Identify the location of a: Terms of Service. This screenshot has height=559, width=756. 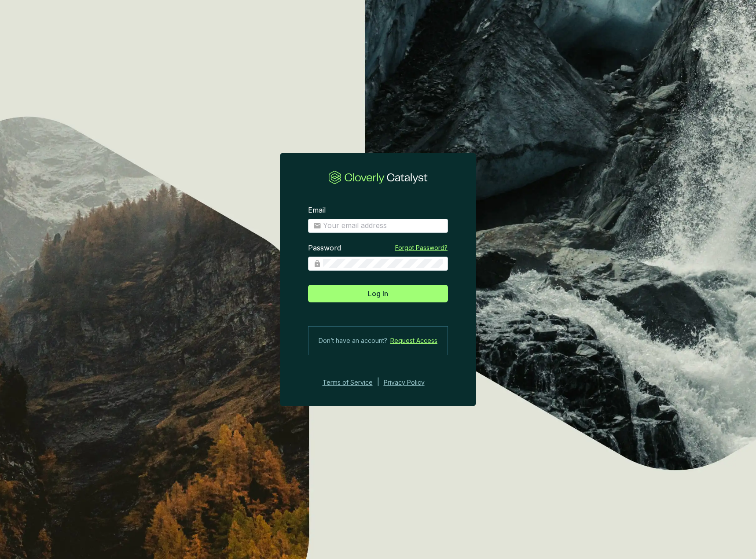
(346, 382).